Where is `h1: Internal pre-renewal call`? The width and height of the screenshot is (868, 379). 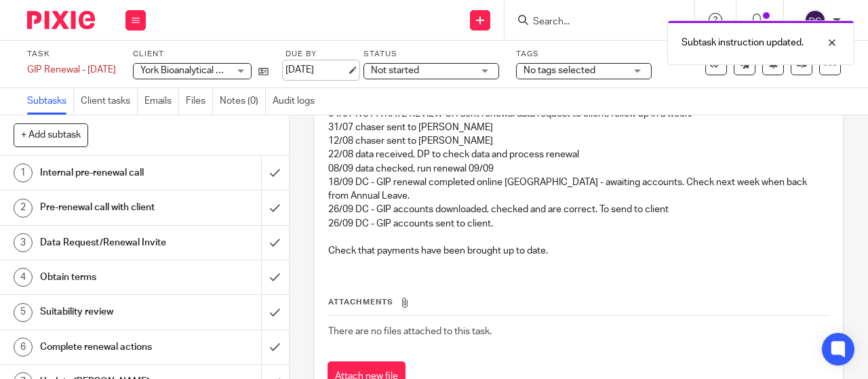 h1: Internal pre-renewal call is located at coordinates (109, 173).